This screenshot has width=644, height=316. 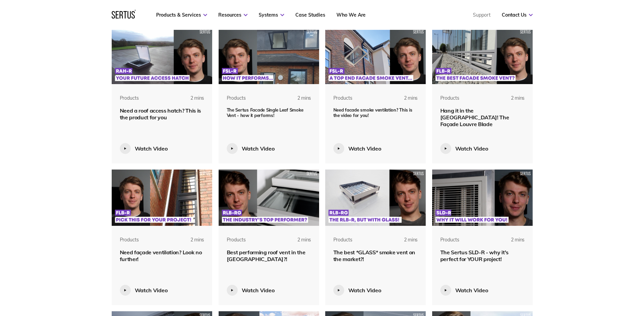 I want to click on span: Need façade ventilation? Look no further!, so click(x=161, y=256).